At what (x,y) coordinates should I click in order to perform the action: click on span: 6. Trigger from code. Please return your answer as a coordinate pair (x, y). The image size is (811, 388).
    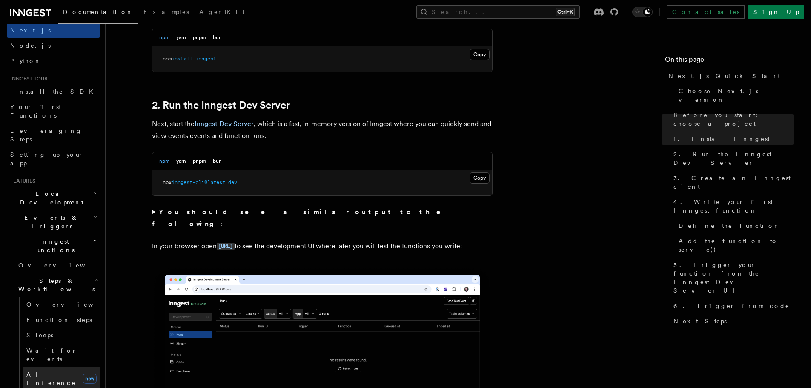
    Looking at the image, I should click on (731, 306).